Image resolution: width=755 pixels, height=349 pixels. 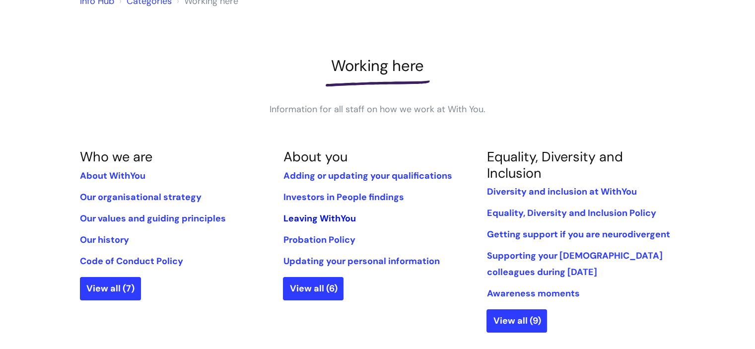 What do you see at coordinates (378, 109) in the screenshot?
I see `p: Information for all staff on how we work at With You.` at bounding box center [378, 109].